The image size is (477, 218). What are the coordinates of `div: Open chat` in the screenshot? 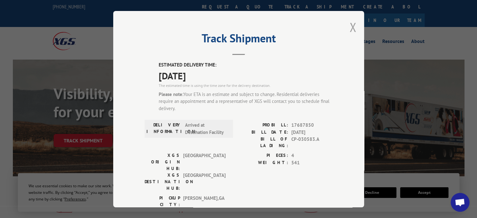 It's located at (460, 202).